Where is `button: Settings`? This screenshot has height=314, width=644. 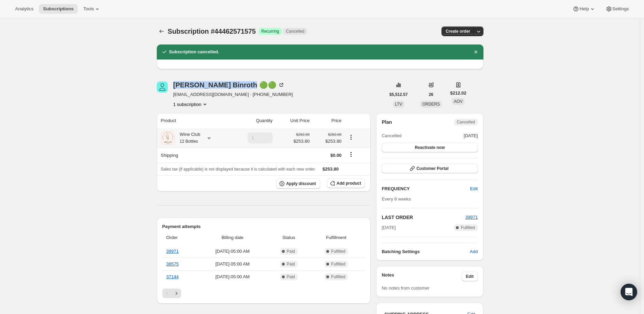 button: Settings is located at coordinates (617, 9).